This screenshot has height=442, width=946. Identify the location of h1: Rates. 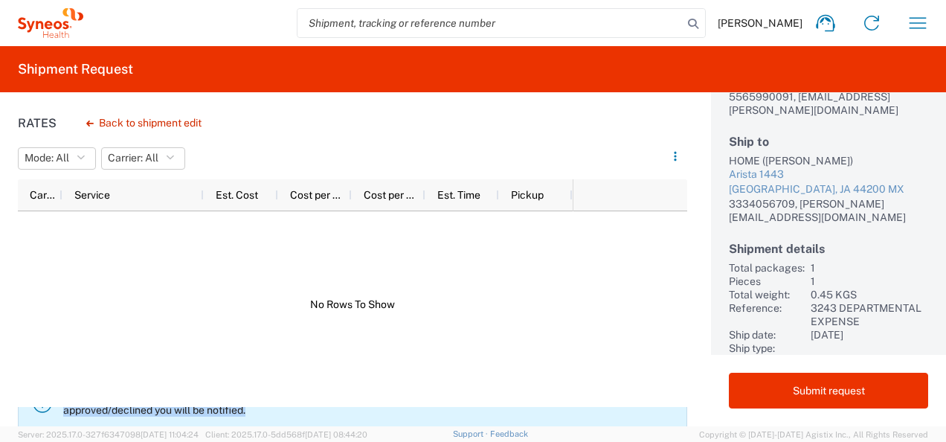
(37, 123).